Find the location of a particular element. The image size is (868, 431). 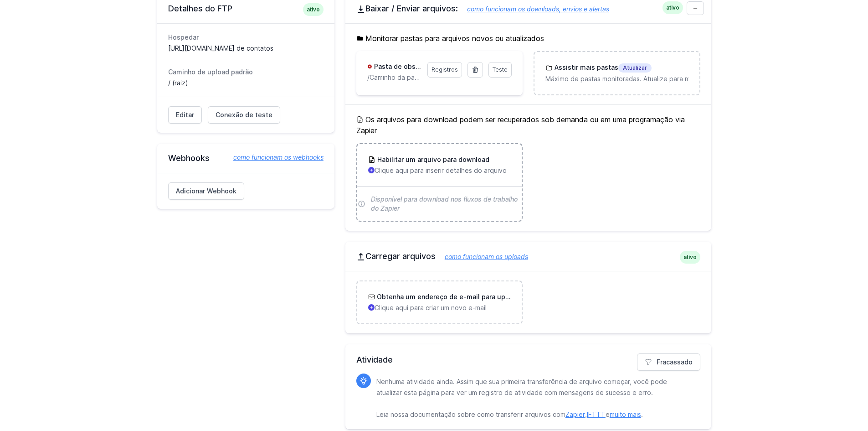

a: IFTTT is located at coordinates (596, 414).